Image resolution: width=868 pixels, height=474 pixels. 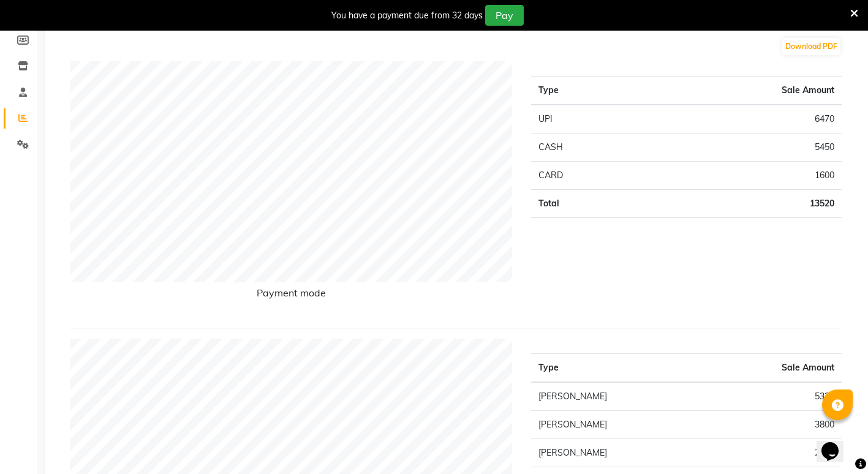 I want to click on td: CASH, so click(x=588, y=148).